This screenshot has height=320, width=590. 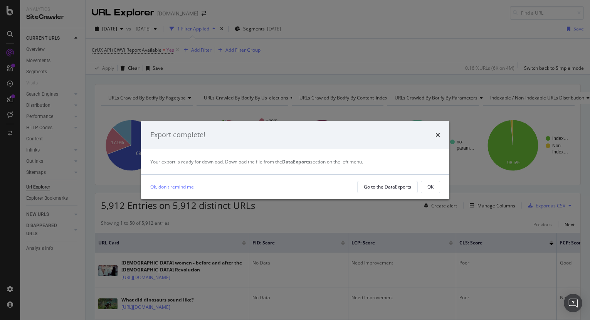 I want to click on button: OK, so click(x=430, y=187).